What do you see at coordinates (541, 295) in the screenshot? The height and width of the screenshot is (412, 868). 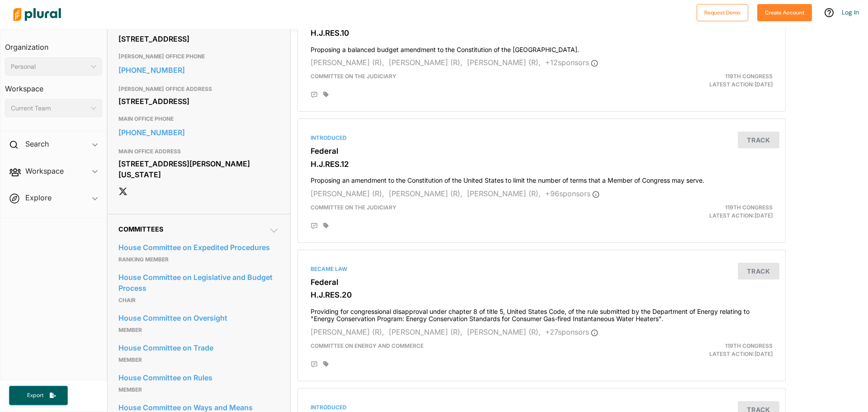 I see `h3: H.J.RES.20` at bounding box center [541, 295].